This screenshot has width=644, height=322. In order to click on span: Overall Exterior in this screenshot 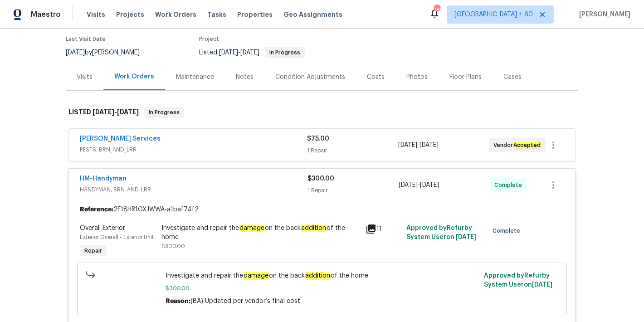, I will do `click(103, 228)`.